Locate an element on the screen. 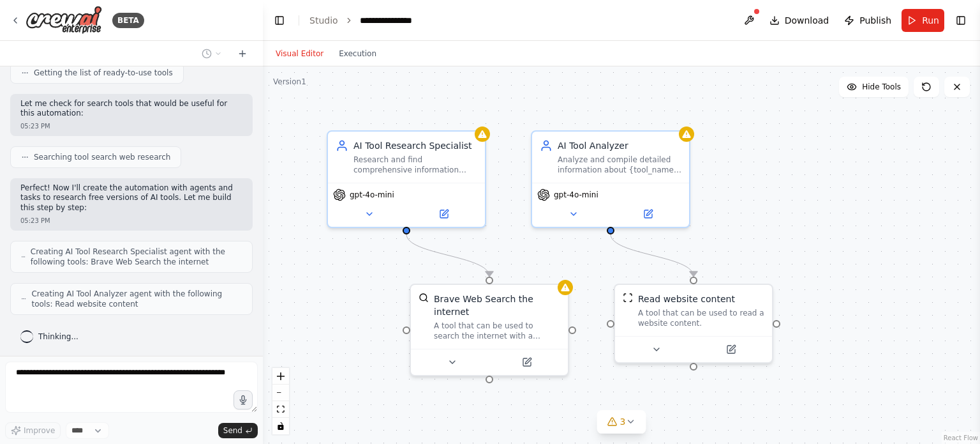  div: AI Tool AnalyzerAnalyze and compile detailed information about {tool_name} free version, creating... is located at coordinates (610, 179).